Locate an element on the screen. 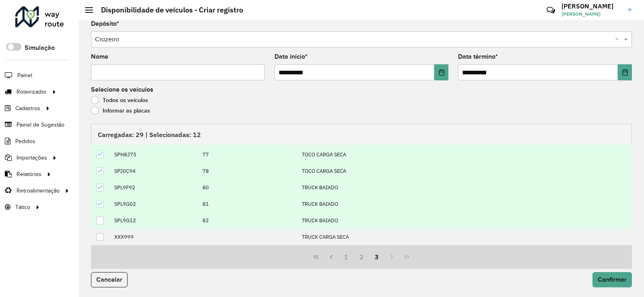 The image size is (644, 297). span: Roteirizador is located at coordinates (32, 92).